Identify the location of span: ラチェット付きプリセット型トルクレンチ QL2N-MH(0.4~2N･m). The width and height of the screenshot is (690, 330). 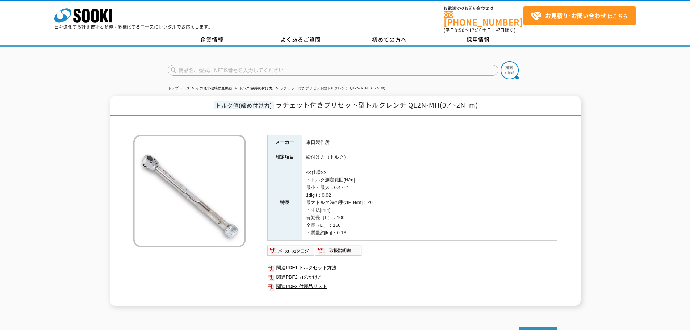
(377, 105).